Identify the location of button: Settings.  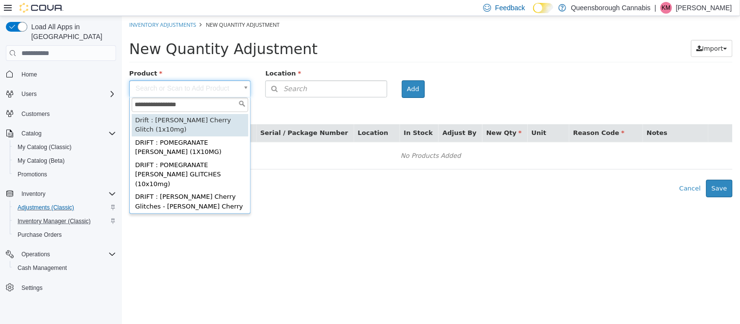
(61, 288).